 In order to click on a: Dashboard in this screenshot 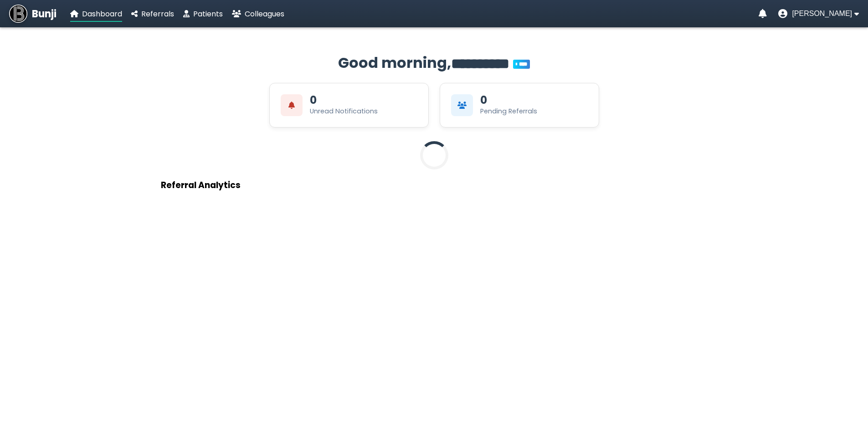, I will do `click(96, 14)`.